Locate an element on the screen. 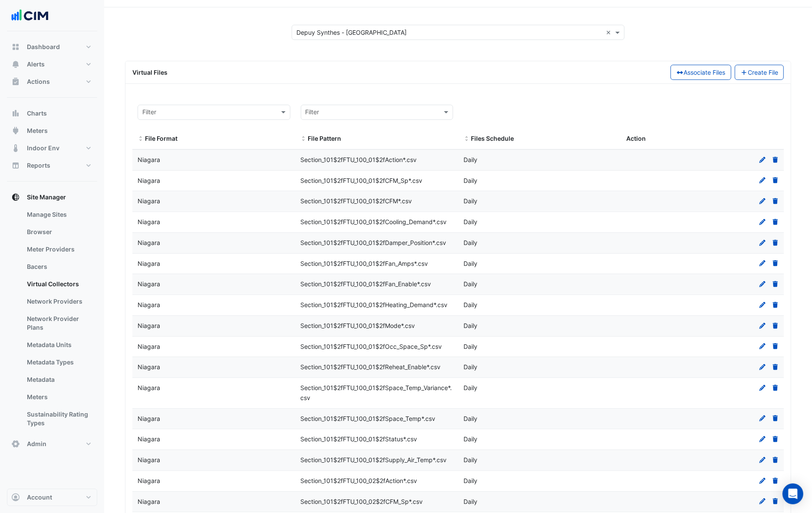 This screenshot has width=812, height=513. app-icon: Meters is located at coordinates (16, 131).